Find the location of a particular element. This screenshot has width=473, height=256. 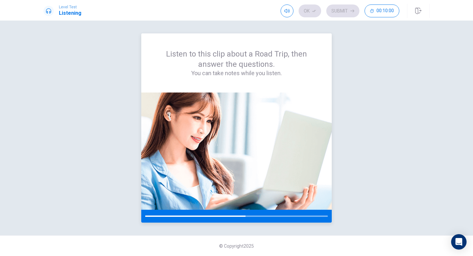

span: © Copyright 2025 is located at coordinates (236, 246).